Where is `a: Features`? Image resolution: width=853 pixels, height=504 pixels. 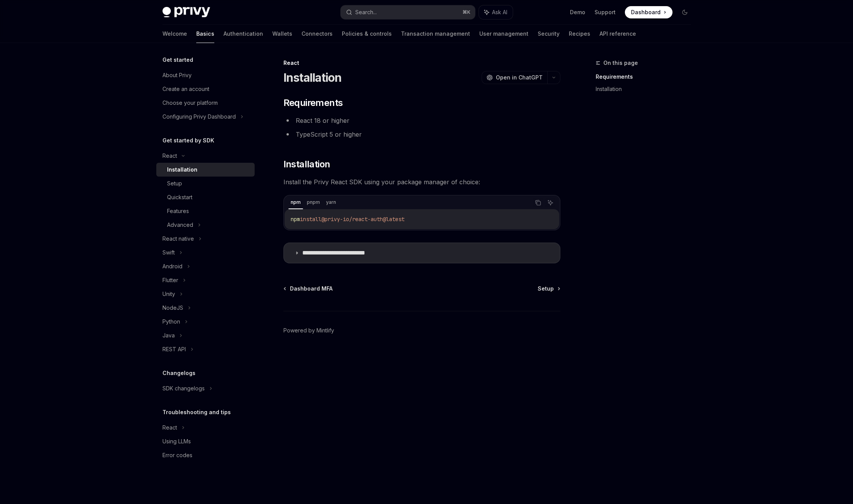
a: Features is located at coordinates (205, 211).